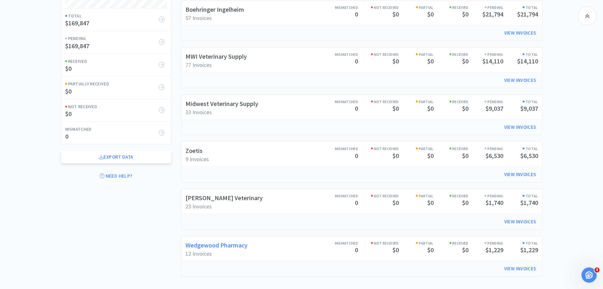 The image size is (603, 289). I want to click on a: Wedgewood Pharmacy, so click(217, 245).